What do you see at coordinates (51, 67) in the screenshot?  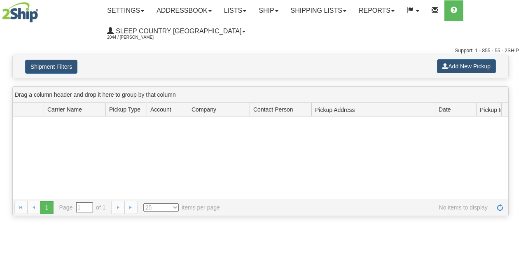 I see `button: Shipment Filters` at bounding box center [51, 67].